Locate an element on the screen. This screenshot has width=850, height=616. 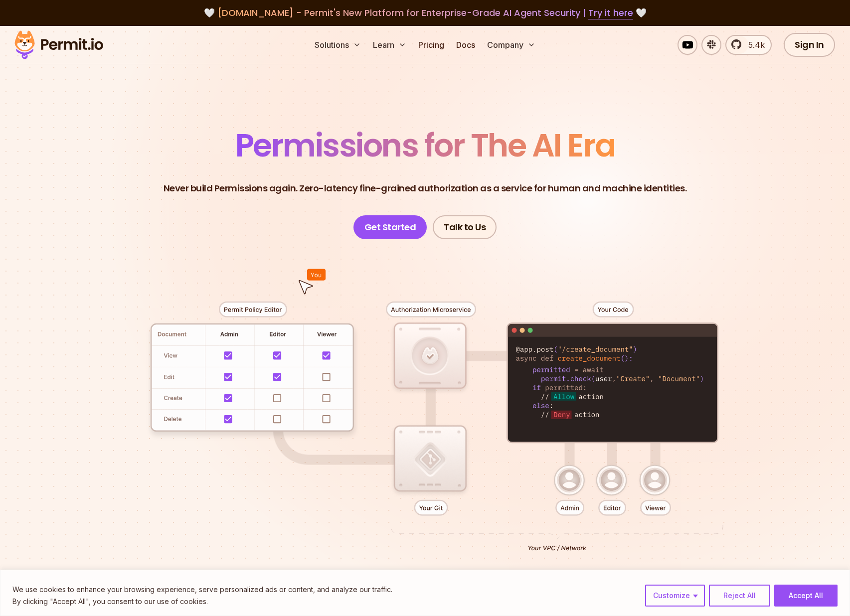
a: Pricing is located at coordinates (431, 45).